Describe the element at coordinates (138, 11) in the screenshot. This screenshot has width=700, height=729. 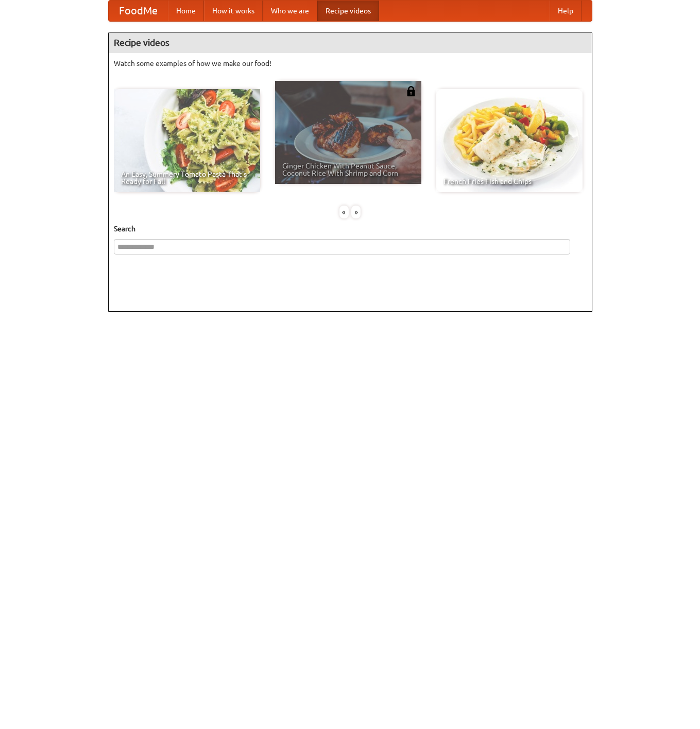
I see `a: FoodMe` at that location.